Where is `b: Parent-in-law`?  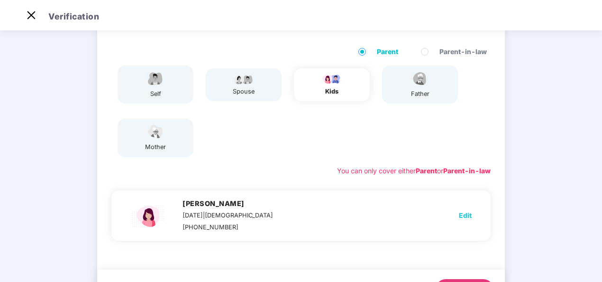
b: Parent-in-law is located at coordinates (467, 170).